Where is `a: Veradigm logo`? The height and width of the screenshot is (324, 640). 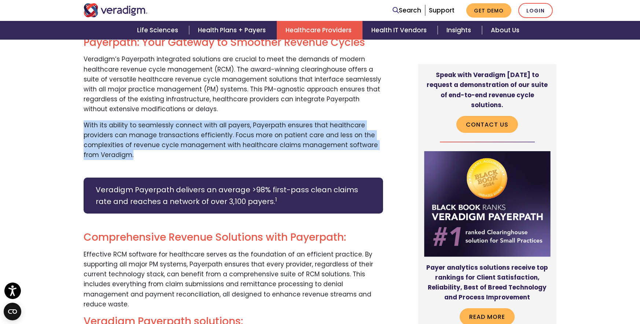
a: Veradigm logo is located at coordinates (115, 10).